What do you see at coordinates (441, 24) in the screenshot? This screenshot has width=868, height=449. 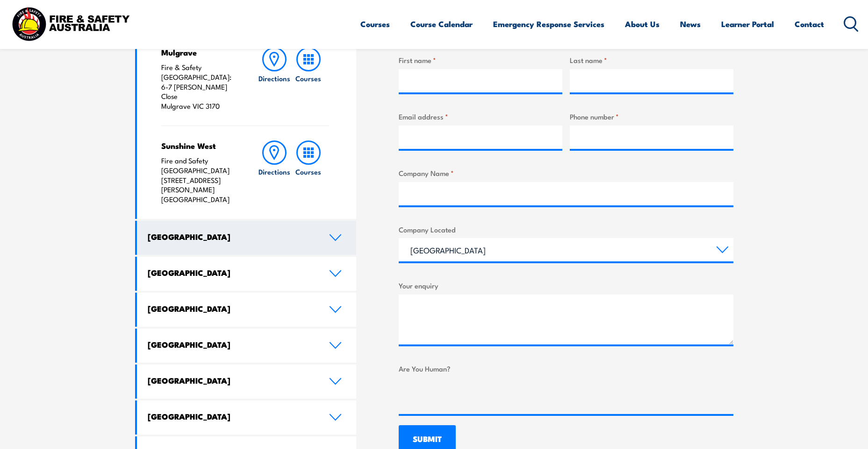 I see `a: Course Calendar` at bounding box center [441, 24].